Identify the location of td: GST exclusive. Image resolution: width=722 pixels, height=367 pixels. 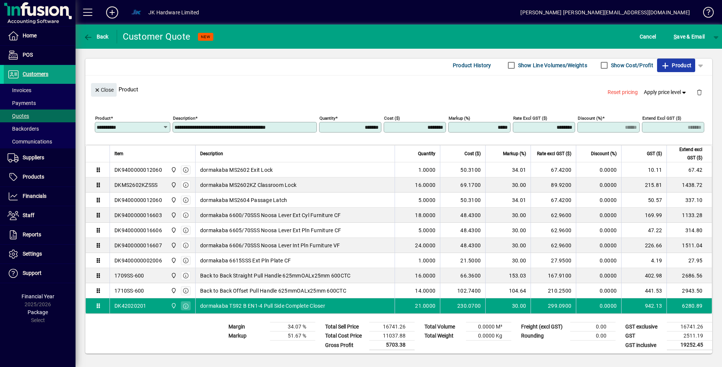
(644, 327).